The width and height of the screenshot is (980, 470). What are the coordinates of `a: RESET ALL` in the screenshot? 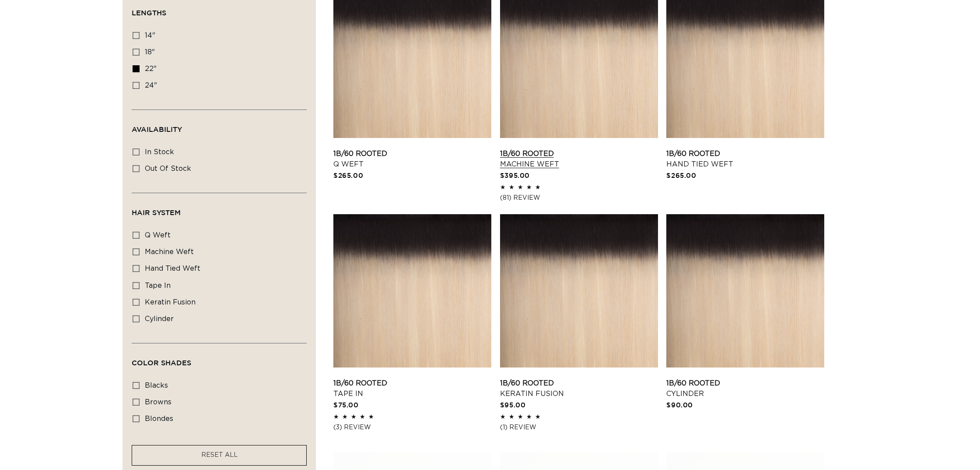 It's located at (220, 455).